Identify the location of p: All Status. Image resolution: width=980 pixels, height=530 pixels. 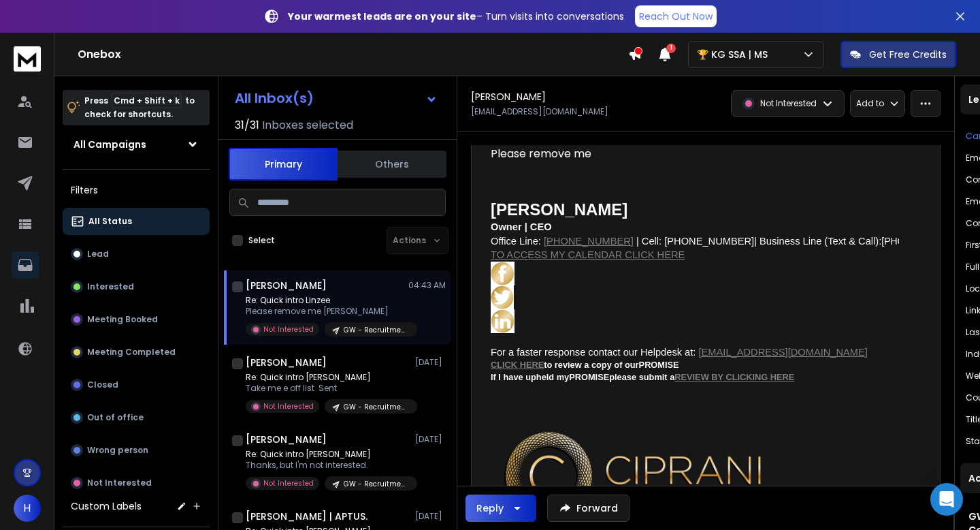
(110, 221).